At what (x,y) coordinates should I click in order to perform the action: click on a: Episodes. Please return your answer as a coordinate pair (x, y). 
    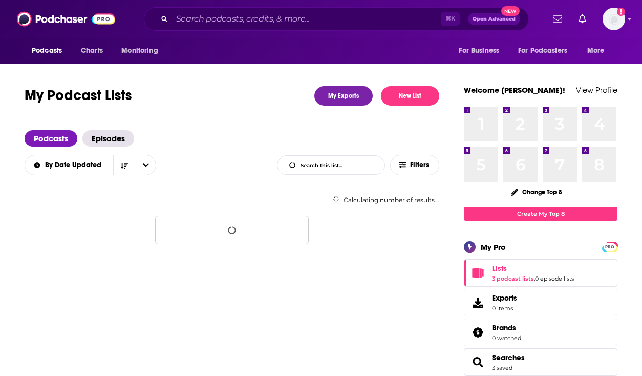
    Looking at the image, I should click on (108, 138).